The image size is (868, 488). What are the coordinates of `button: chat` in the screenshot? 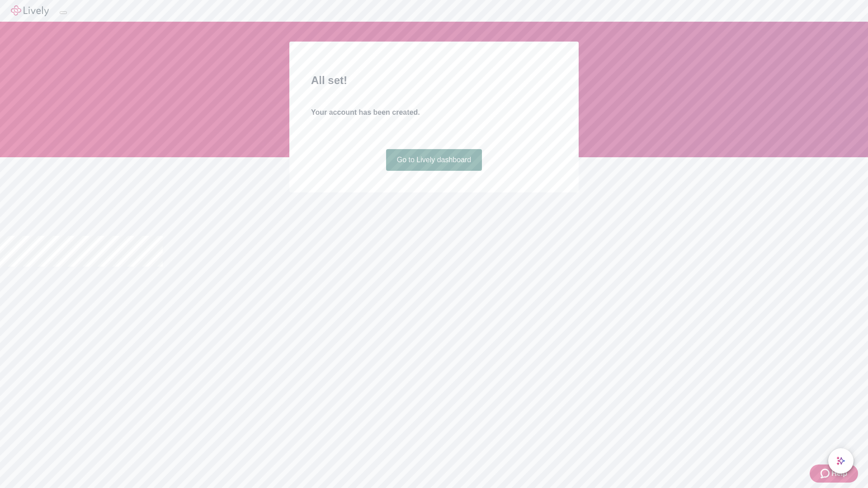 It's located at (841, 461).